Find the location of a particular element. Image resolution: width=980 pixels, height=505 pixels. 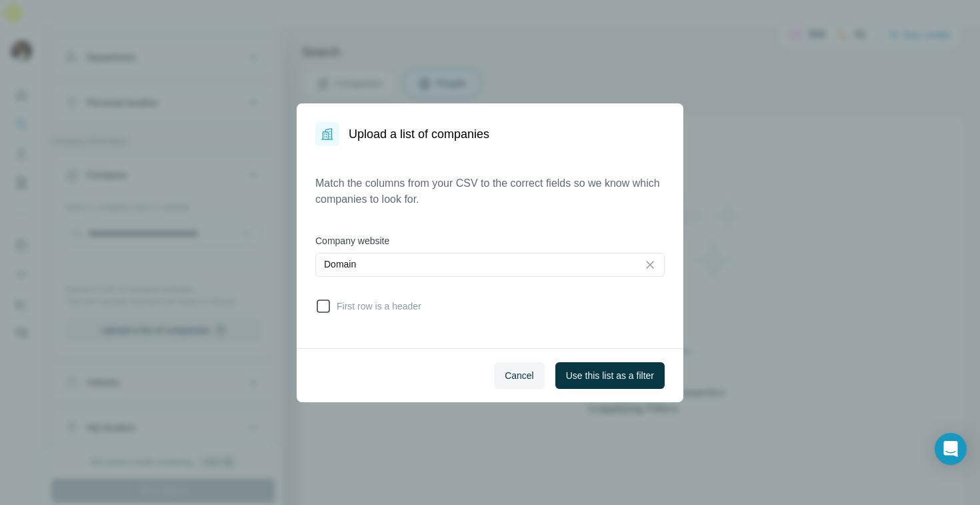

div: Open Intercom Messenger is located at coordinates (951, 449).